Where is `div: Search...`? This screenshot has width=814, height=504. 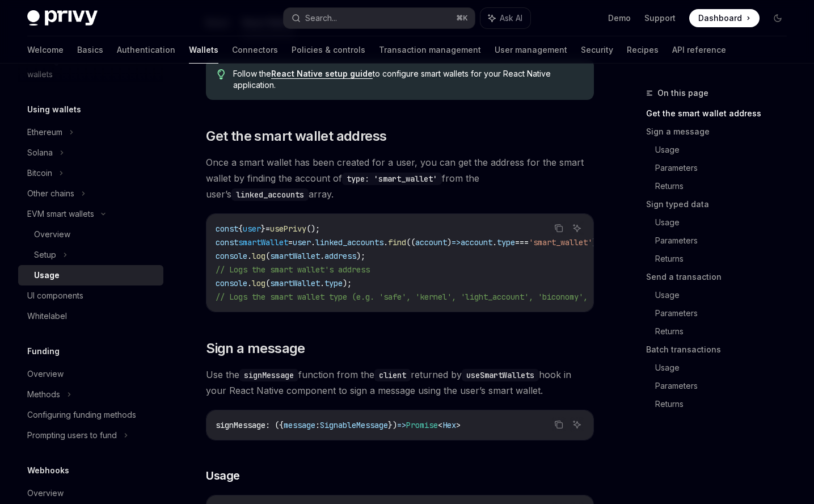 div: Search... is located at coordinates (321, 18).